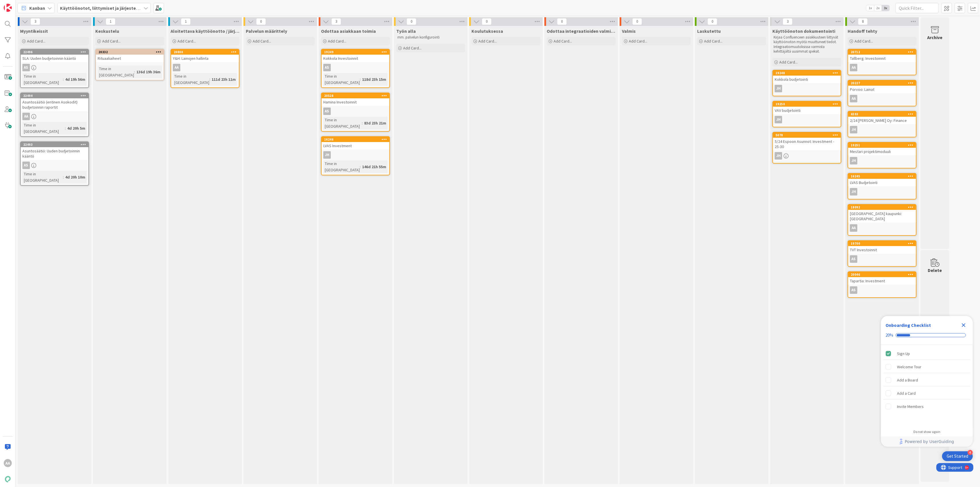 The width and height of the screenshot is (980, 487). I want to click on div: 5078, so click(808, 135).